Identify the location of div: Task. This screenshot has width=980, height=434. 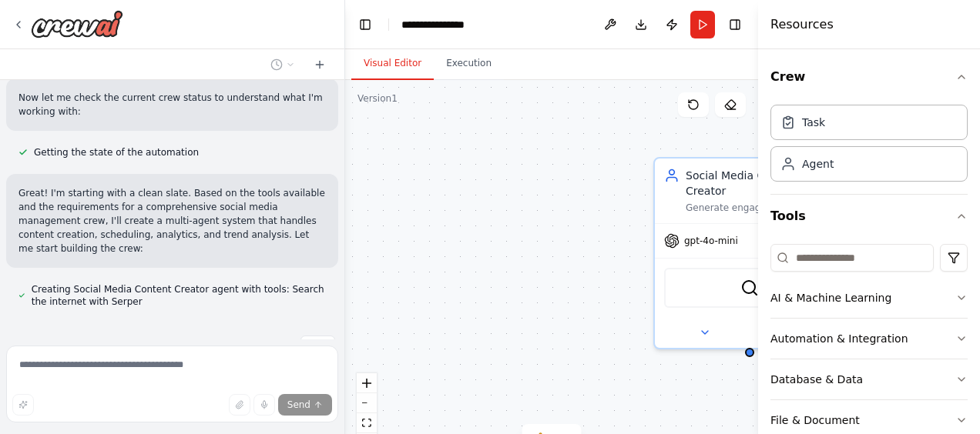
(813, 122).